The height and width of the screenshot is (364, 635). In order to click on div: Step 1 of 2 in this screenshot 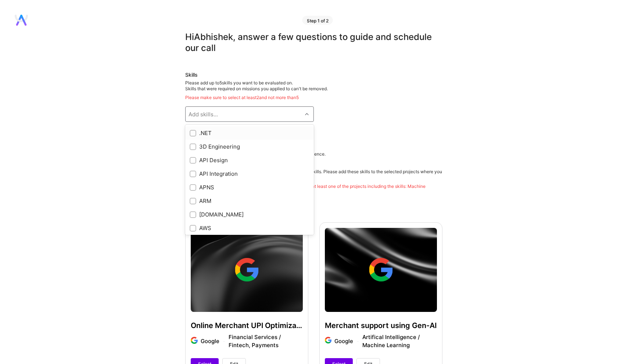, I will do `click(318, 20)`.